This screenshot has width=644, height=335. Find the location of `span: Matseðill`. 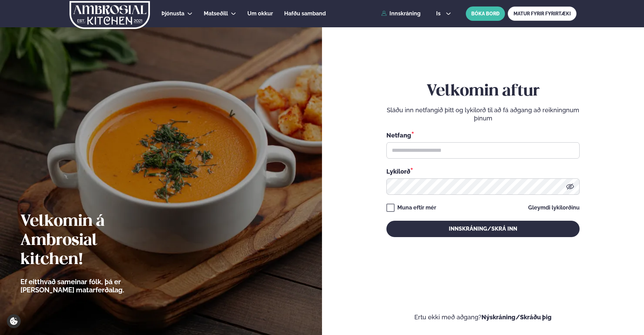

span: Matseðill is located at coordinates (216, 14).